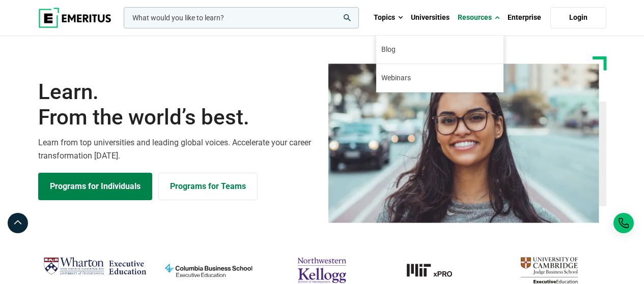 The width and height of the screenshot is (644, 284). What do you see at coordinates (440, 78) in the screenshot?
I see `a: Webinars` at bounding box center [440, 78].